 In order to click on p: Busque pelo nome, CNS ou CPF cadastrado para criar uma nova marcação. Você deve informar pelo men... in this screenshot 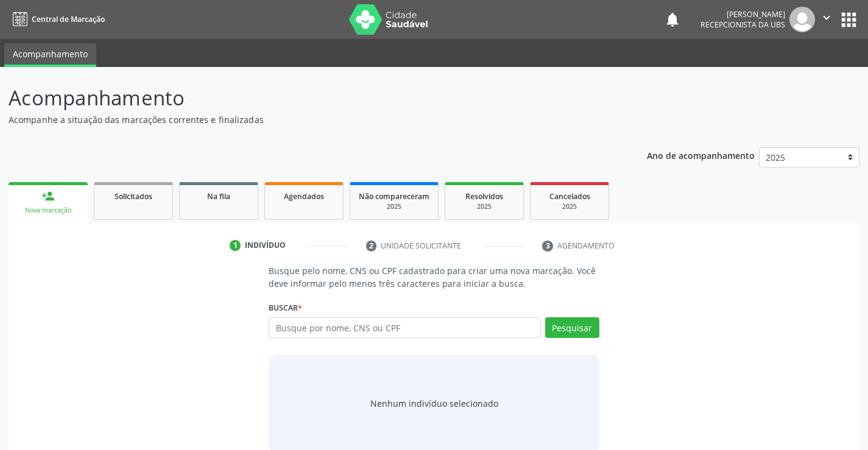, I will do `click(434, 277)`.